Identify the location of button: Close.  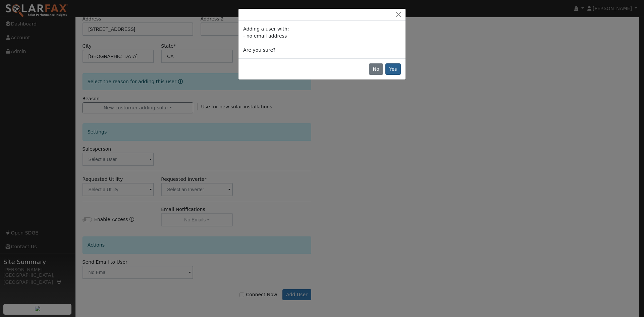
(399, 14).